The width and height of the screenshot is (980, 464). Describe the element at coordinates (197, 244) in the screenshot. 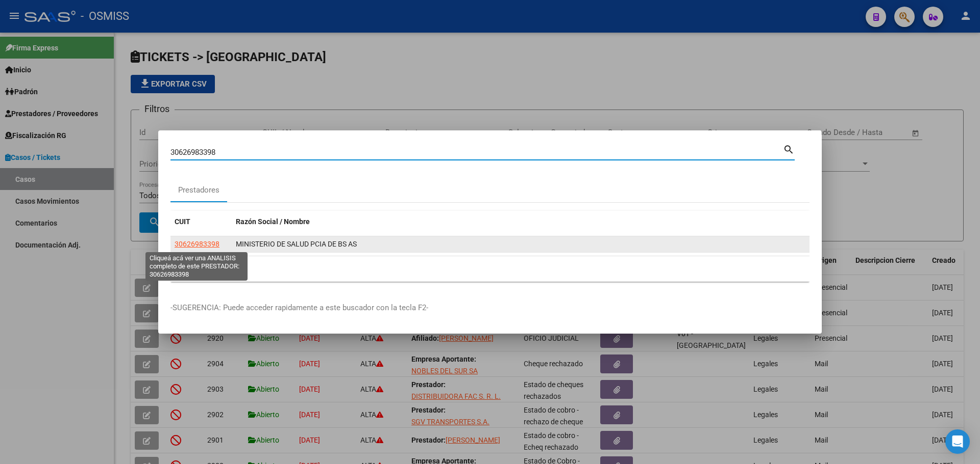

I see `span: 30626983398` at that location.